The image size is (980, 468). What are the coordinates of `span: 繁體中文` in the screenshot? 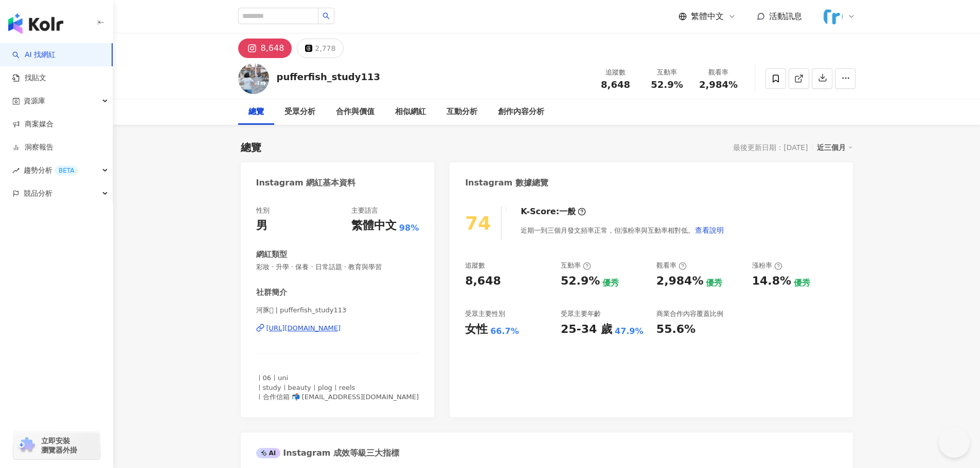 It's located at (707, 16).